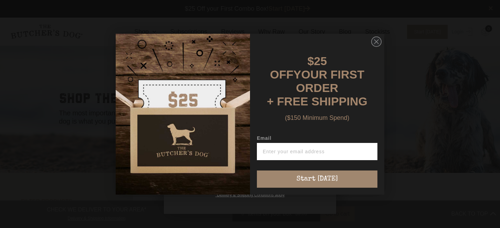 This screenshot has height=228, width=500. What do you see at coordinates (183, 114) in the screenshot?
I see `img: d0d537dc-5429-4832-8318-9955428ea0a1.jpeg` at bounding box center [183, 114].